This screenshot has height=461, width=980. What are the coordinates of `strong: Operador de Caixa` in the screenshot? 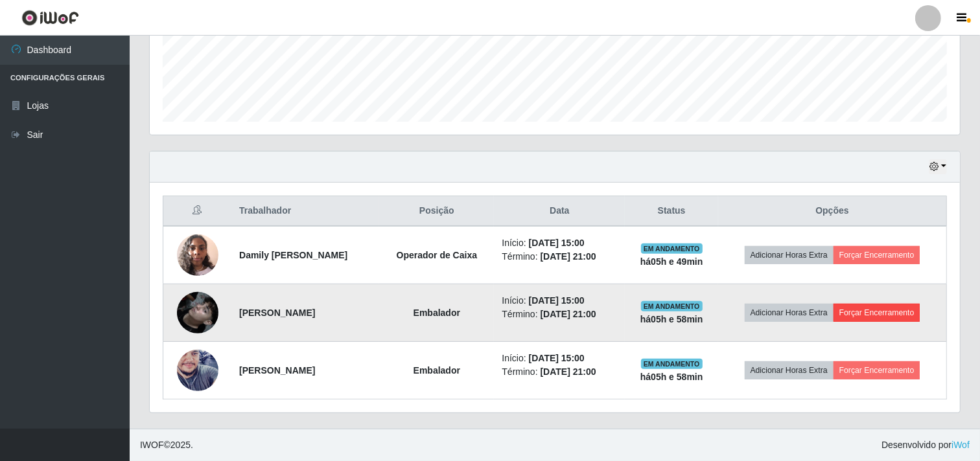 It's located at (437, 255).